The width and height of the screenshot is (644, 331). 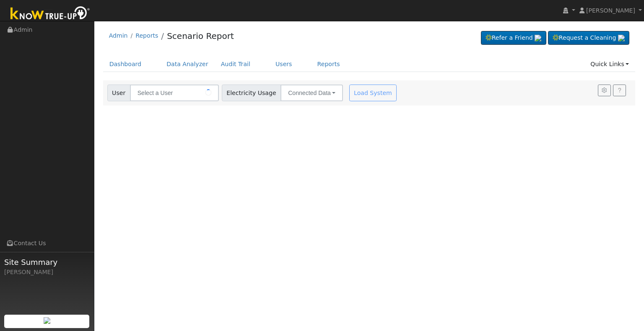 What do you see at coordinates (514, 38) in the screenshot?
I see `a: Refer a Friend` at bounding box center [514, 38].